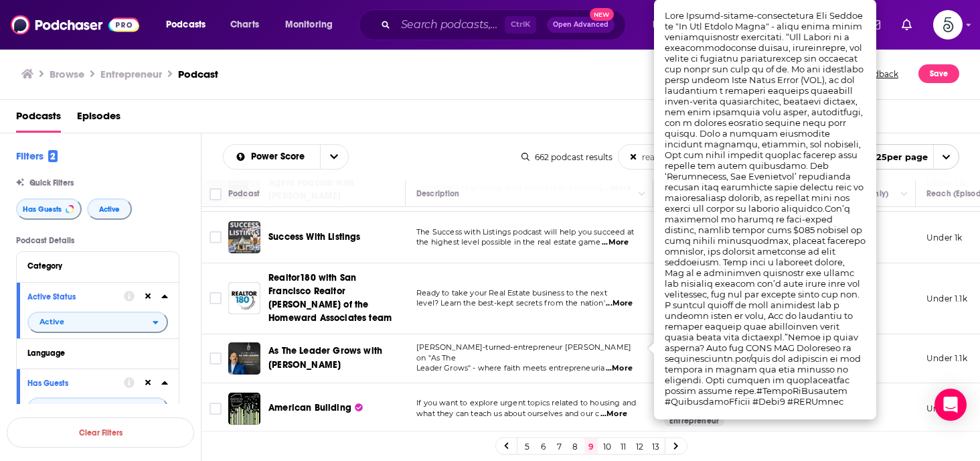  What do you see at coordinates (42, 209) in the screenshot?
I see `span: Has Guests` at bounding box center [42, 209].